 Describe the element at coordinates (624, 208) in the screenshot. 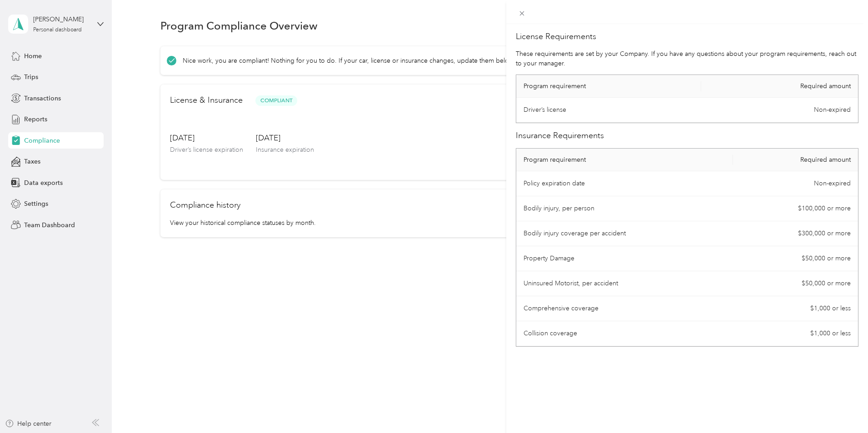

I see `td: Bodily injury, per person` at that location.